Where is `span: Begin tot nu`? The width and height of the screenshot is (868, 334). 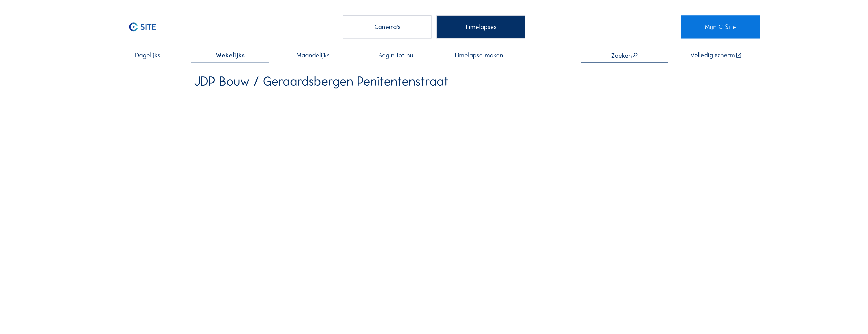
span: Begin tot nu is located at coordinates (396, 55).